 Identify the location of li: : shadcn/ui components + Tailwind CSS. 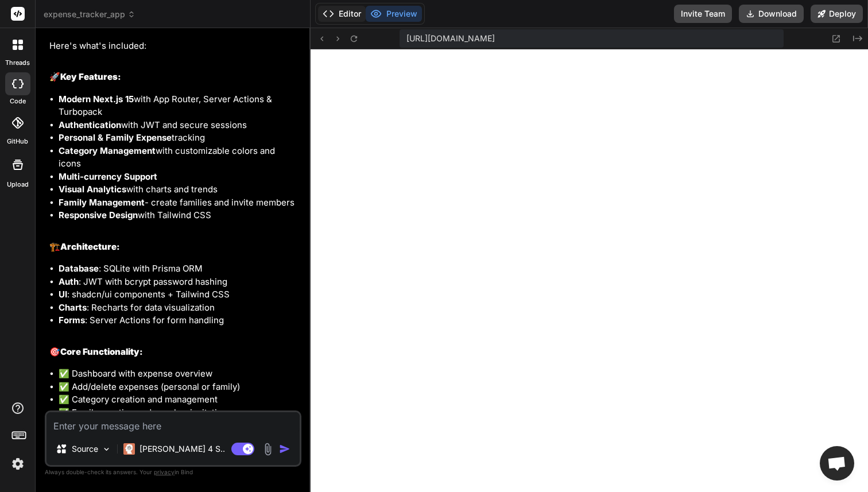
(179, 295).